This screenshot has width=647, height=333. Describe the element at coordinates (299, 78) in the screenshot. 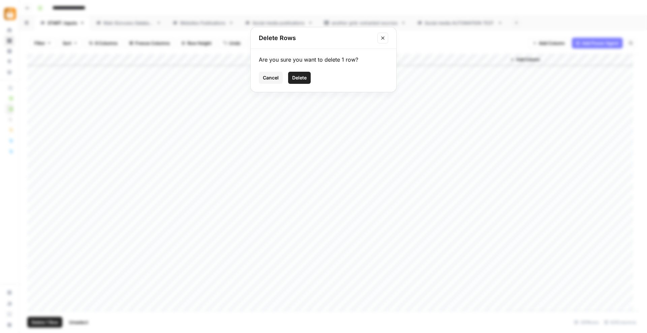

I see `button: Delete` at that location.